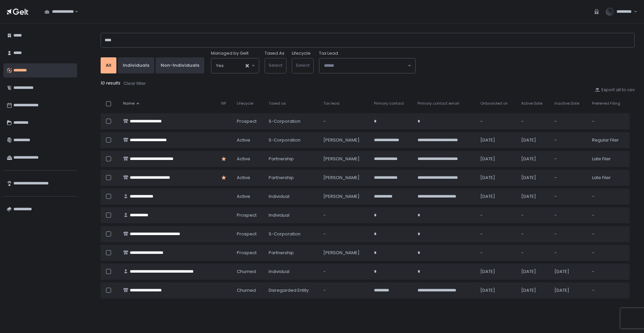 The image size is (644, 333). Describe the element at coordinates (180, 66) in the screenshot. I see `button: Non-Individuals` at that location.